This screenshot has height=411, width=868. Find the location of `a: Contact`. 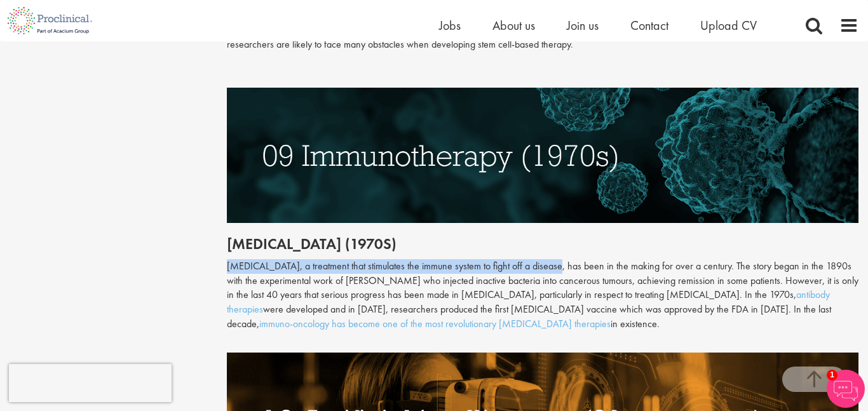

a: Contact is located at coordinates (649, 26).